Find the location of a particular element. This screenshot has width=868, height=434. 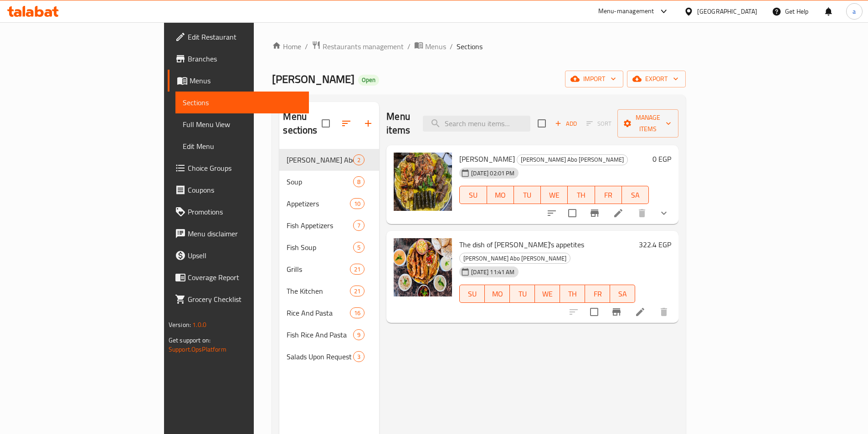

div: Menu-management is located at coordinates (626, 11).